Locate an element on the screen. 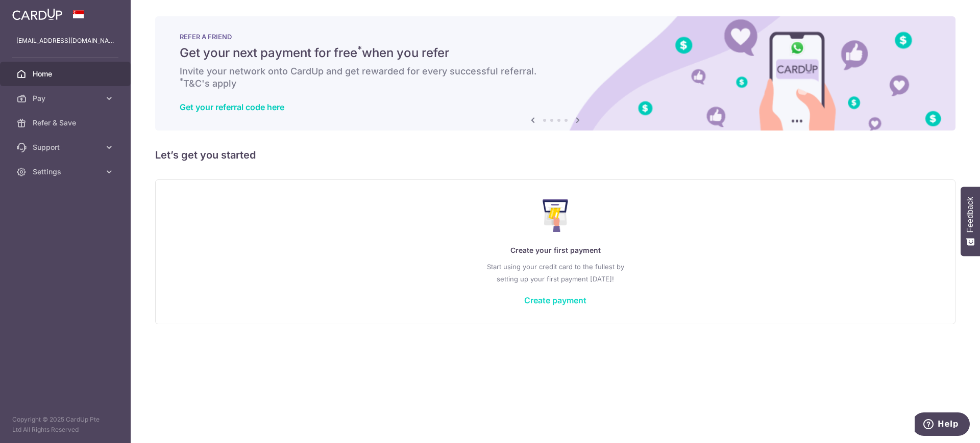  span: Support is located at coordinates (66, 148).